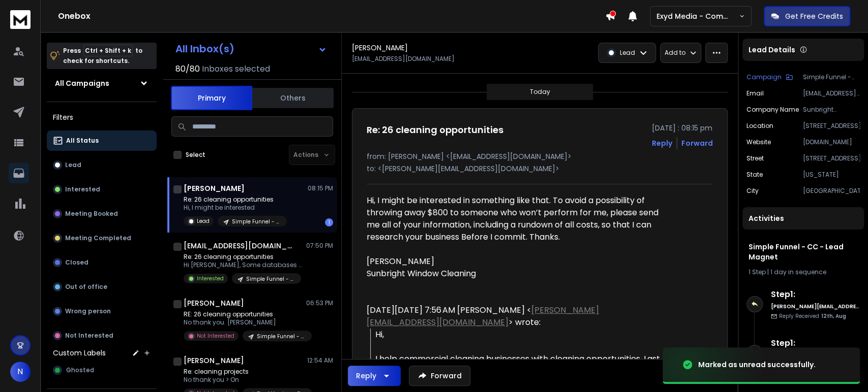 This screenshot has height=392, width=868. What do you see at coordinates (101, 165) in the screenshot?
I see `button: Lead` at bounding box center [101, 165].